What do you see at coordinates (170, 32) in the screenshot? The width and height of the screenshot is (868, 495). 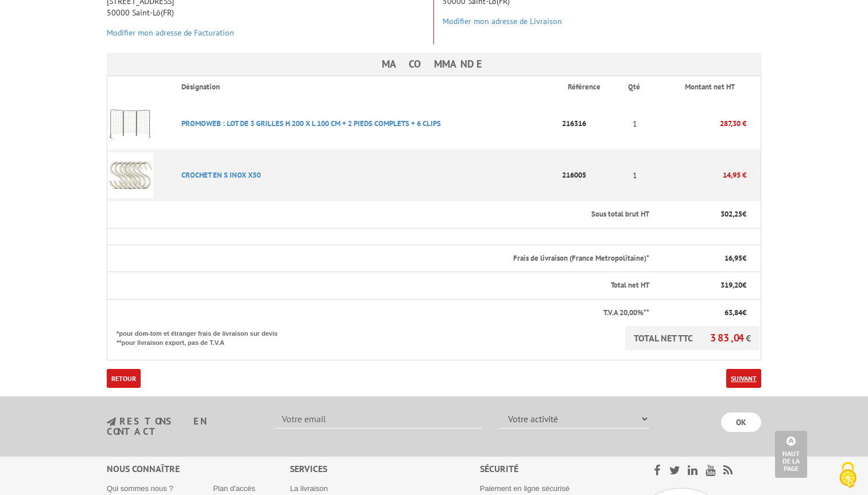 I see `a: Modifier mon adresse de Facturation` at bounding box center [170, 32].